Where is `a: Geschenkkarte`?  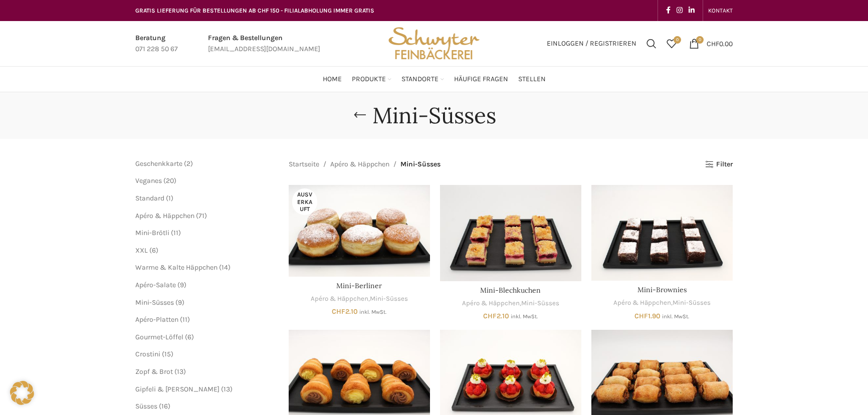
a: Geschenkkarte is located at coordinates (159, 163).